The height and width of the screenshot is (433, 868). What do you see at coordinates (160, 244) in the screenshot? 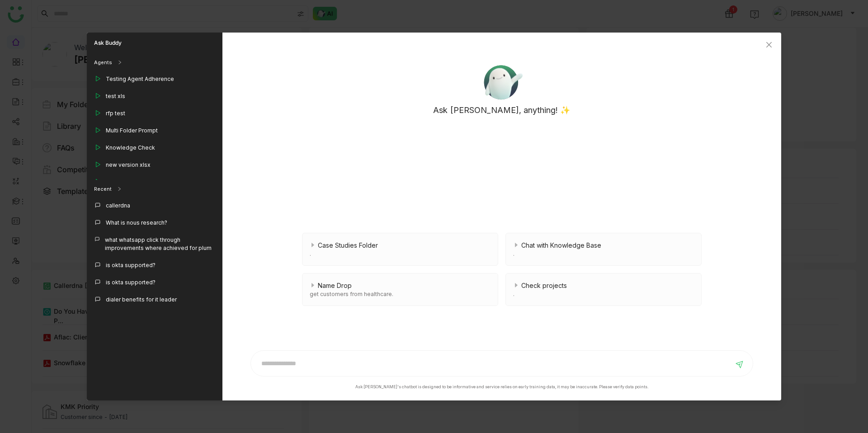
I see `div: what whatsapp click through improvements where achieved for plum` at bounding box center [160, 244].